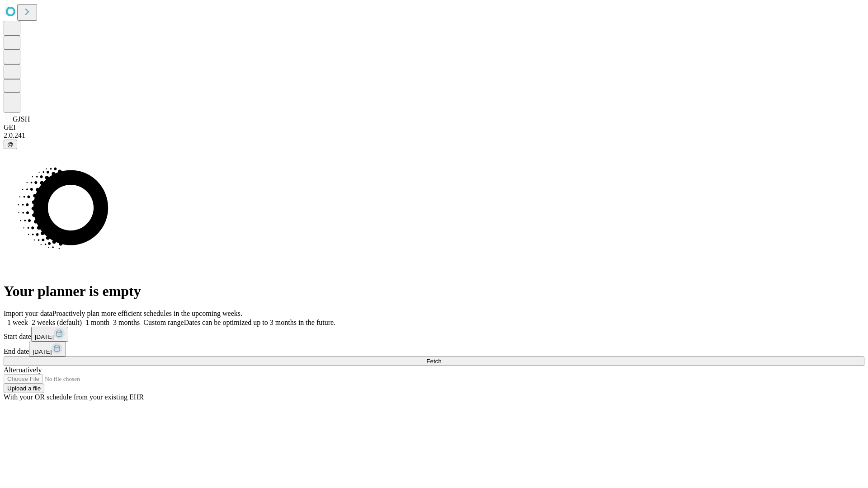 The image size is (868, 488). I want to click on span: 1 month, so click(97, 322).